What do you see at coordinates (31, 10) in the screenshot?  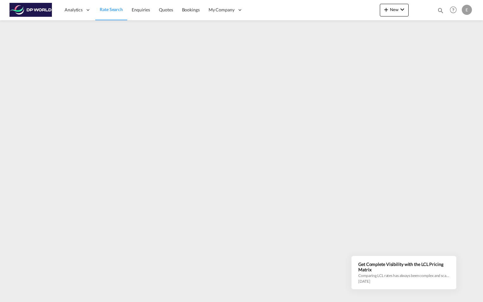 I see `img: c08ca190194411f088ed0f3ba295208c.png` at bounding box center [31, 10].